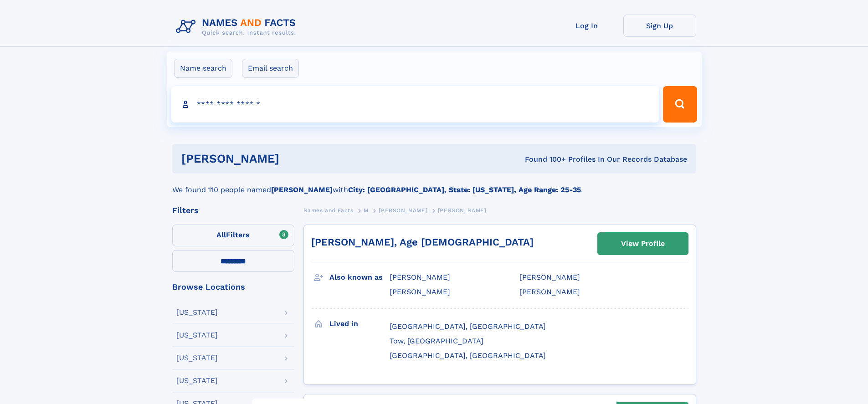 Image resolution: width=868 pixels, height=404 pixels. I want to click on div: View Profile, so click(643, 244).